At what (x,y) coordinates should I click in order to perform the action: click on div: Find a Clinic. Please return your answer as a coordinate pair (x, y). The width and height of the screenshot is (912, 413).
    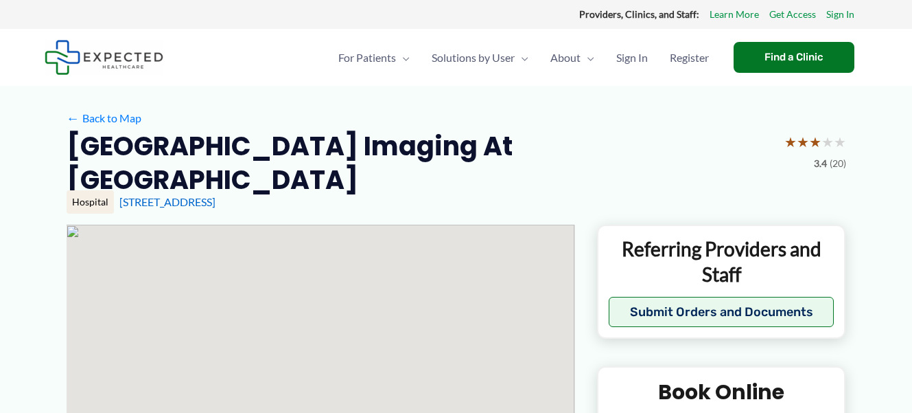
    Looking at the image, I should click on (794, 57).